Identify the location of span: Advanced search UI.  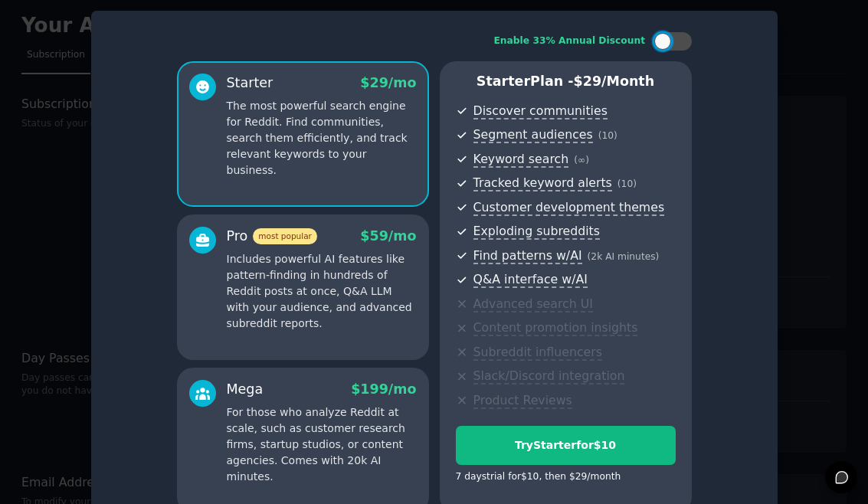
(533, 304).